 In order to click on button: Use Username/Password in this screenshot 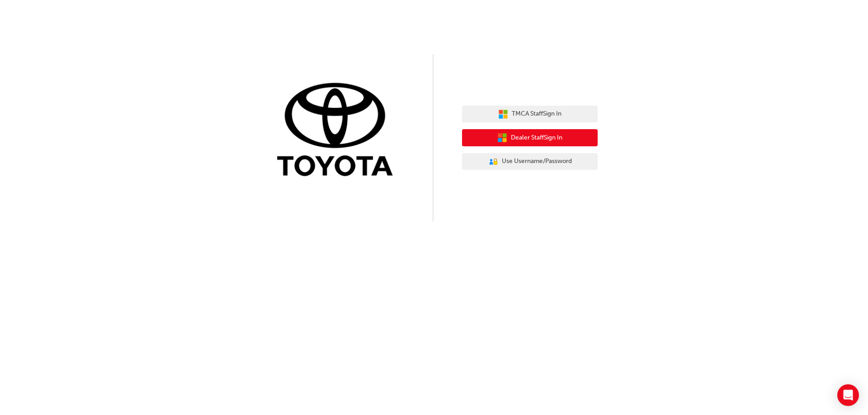, I will do `click(530, 161)`.